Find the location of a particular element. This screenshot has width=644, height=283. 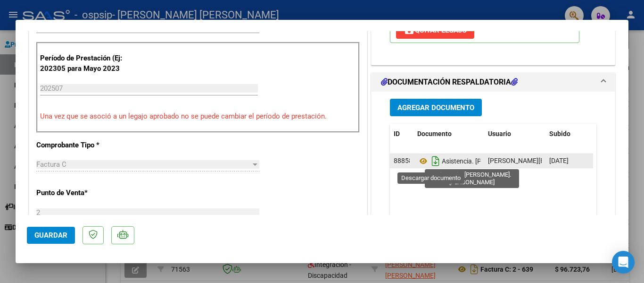

span: Usuario is located at coordinates (499, 134).